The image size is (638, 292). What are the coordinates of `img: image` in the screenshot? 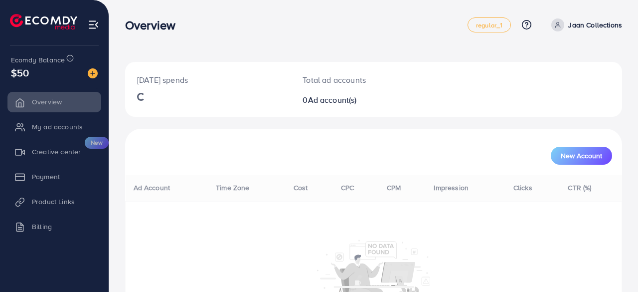 It's located at (93, 73).